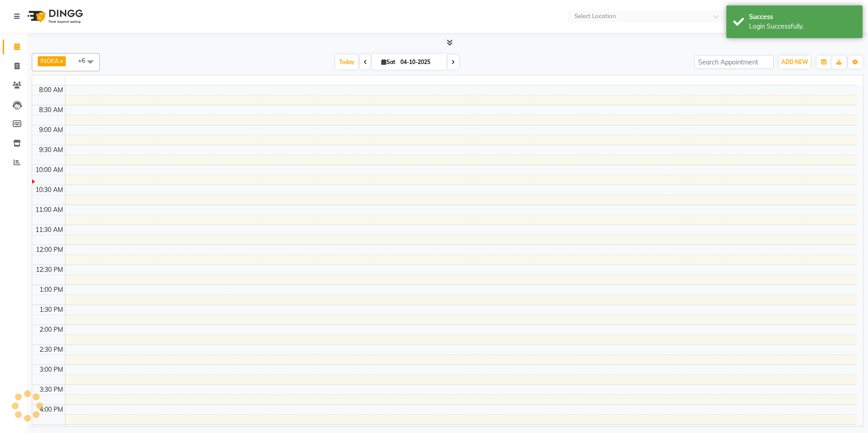 This screenshot has height=433, width=868. I want to click on div: 9:30 AM, so click(51, 150).